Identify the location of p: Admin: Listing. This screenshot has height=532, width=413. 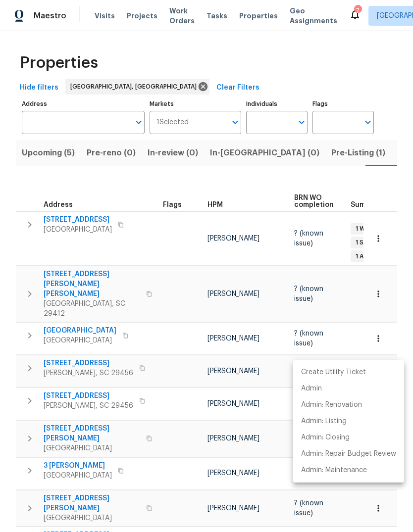
(324, 421).